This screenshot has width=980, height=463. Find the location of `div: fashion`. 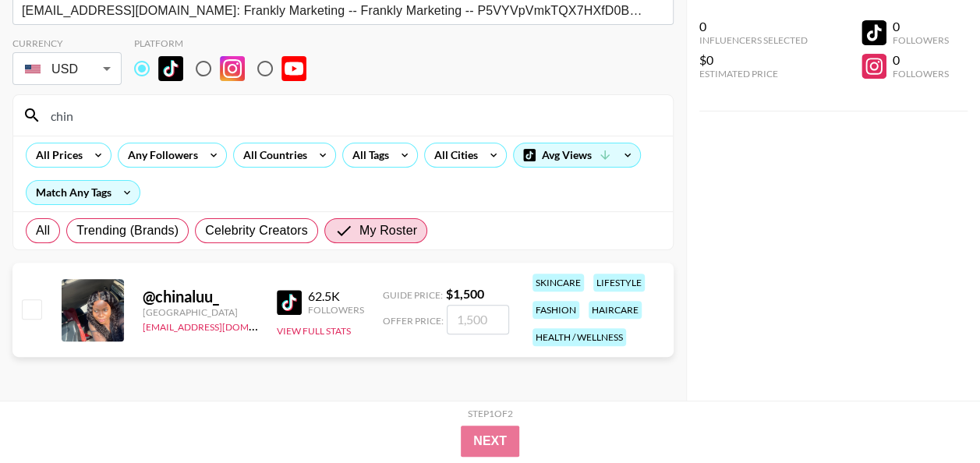

div: fashion is located at coordinates (556, 310).